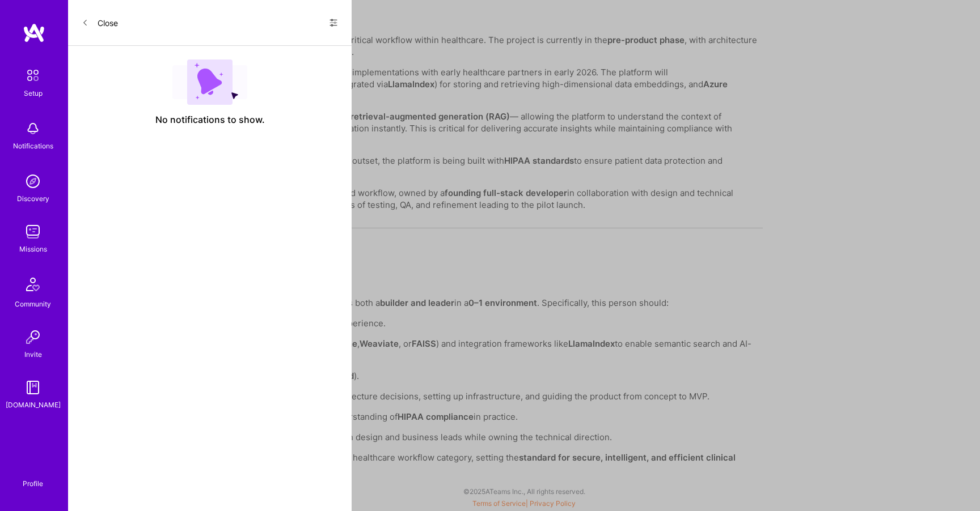 The width and height of the screenshot is (980, 511). I want to click on div: Discovery, so click(33, 199).